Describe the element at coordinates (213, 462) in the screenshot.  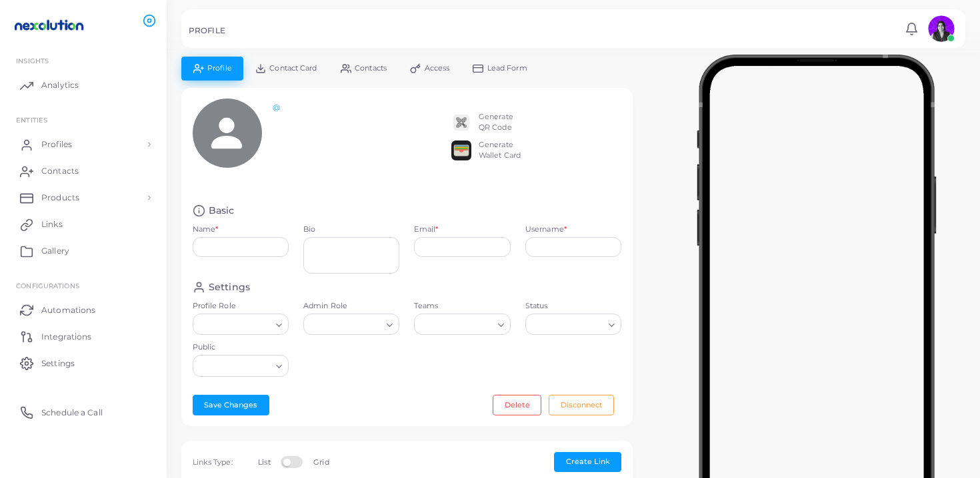
I see `span: Links Type:` at that location.